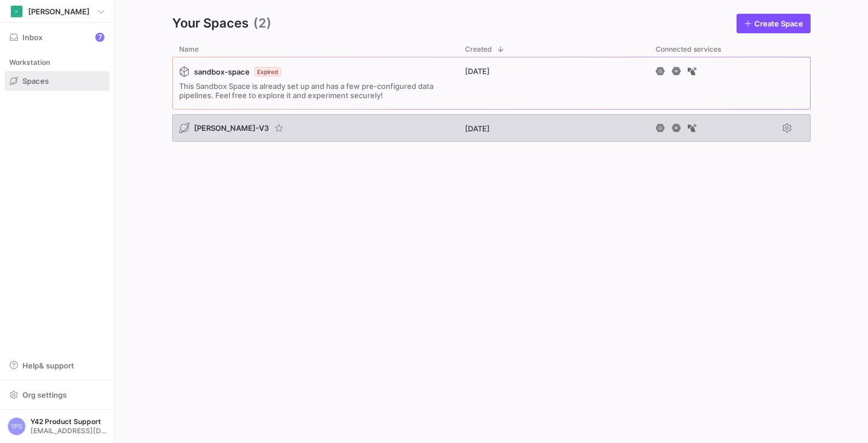  Describe the element at coordinates (57, 395) in the screenshot. I see `button: Org settings` at that location.